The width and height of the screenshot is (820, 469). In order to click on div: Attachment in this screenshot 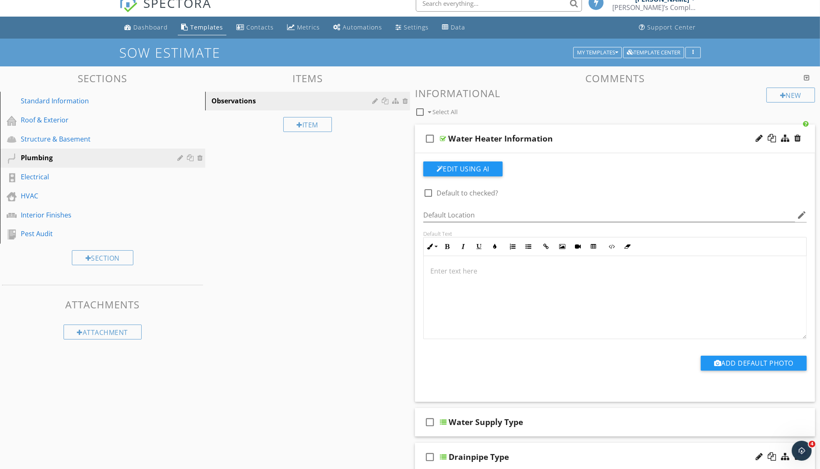, I will do `click(103, 332)`.